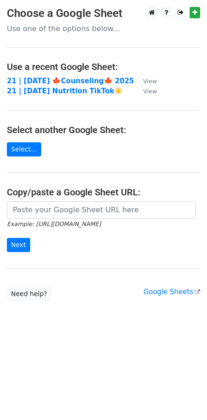 This screenshot has height=420, width=207. Describe the element at coordinates (103, 13) in the screenshot. I see `h3: Choose a Google Sheet` at that location.